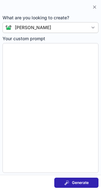  Describe the element at coordinates (80, 183) in the screenshot. I see `span: Generate` at that location.